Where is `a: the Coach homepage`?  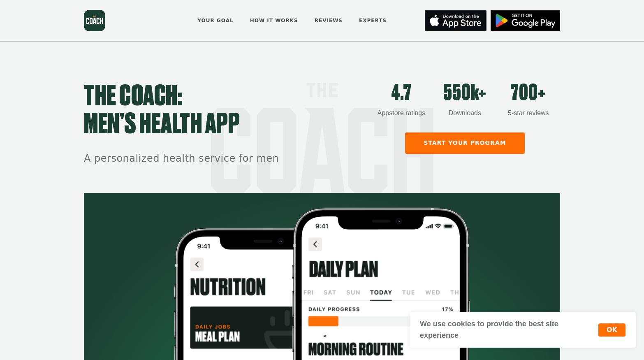 a: the Coach homepage is located at coordinates (95, 21).